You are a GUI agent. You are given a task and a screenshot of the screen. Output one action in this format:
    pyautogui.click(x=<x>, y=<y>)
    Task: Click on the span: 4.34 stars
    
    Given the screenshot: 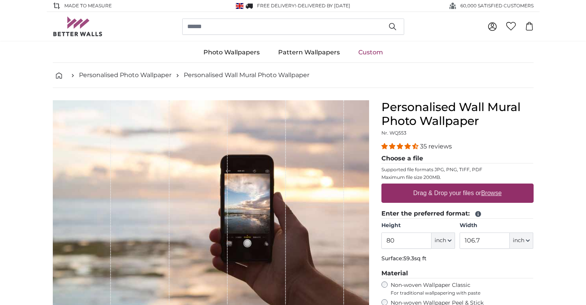 What is the action you would take?
    pyautogui.click(x=401, y=146)
    